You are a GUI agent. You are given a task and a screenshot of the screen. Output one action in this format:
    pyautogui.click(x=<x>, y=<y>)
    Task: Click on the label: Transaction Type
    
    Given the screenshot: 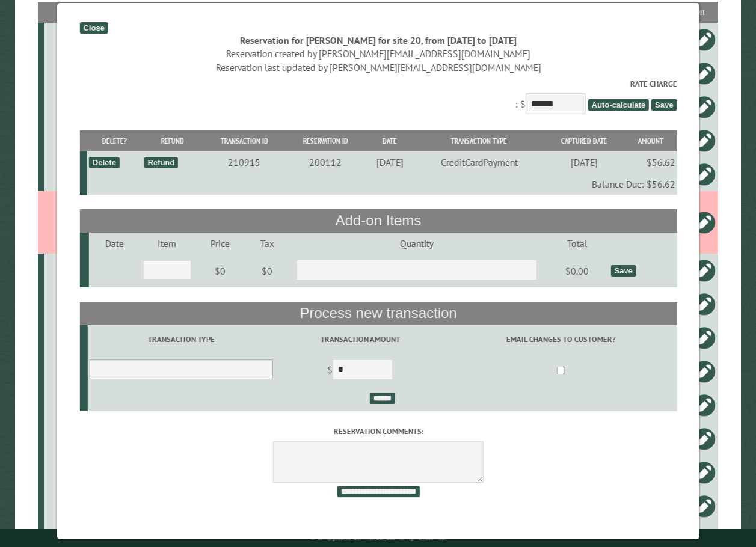 What is the action you would take?
    pyautogui.click(x=180, y=339)
    